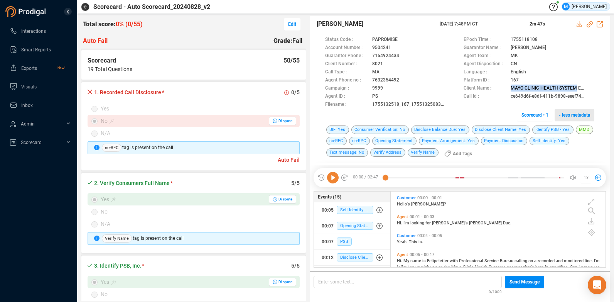 The image size is (614, 302). Describe the element at coordinates (441, 267) in the screenshot. I see `span: on` at that location.